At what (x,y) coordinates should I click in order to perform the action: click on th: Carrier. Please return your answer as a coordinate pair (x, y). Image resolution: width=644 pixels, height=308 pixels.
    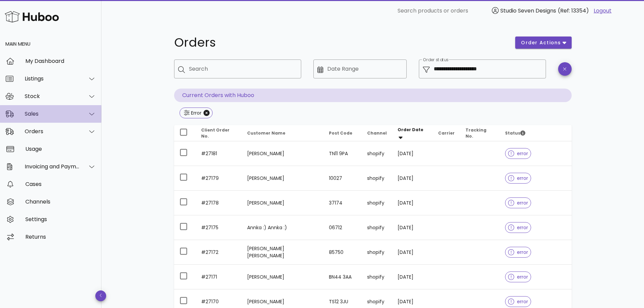
    Looking at the image, I should click on (446, 133).